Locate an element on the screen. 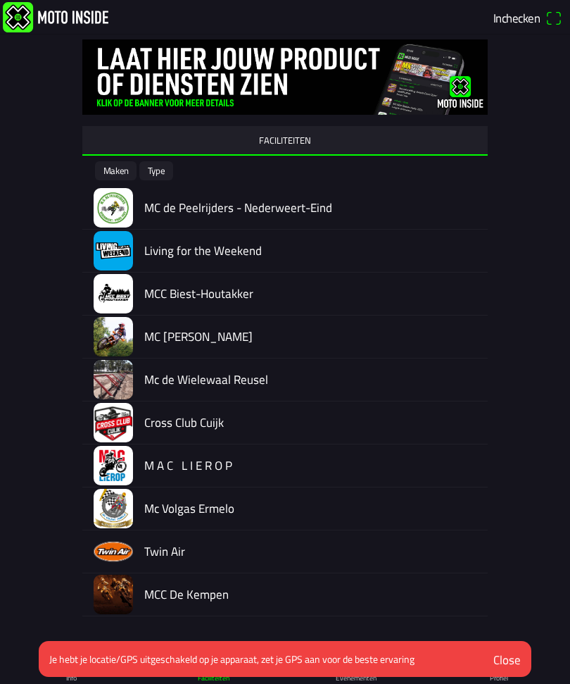 The width and height of the screenshot is (570, 684). h2: Twin Air is located at coordinates (311, 551).